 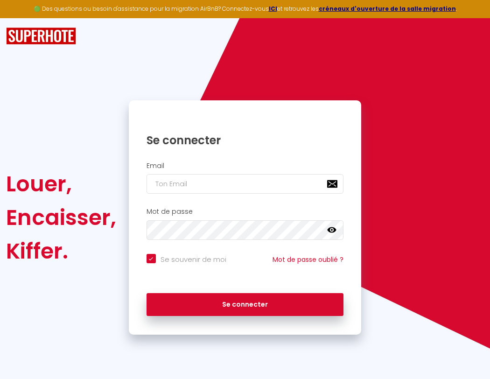 What do you see at coordinates (245, 166) in the screenshot?
I see `h2: Email` at bounding box center [245, 166].